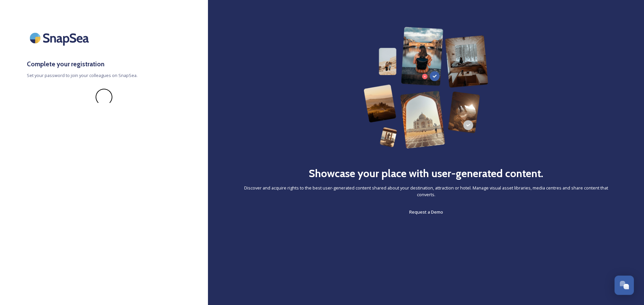 This screenshot has width=644, height=305. Describe the element at coordinates (426, 88) in the screenshot. I see `img: 63b42ca75bacad526042e722_Group%20154-p-800.png` at that location.